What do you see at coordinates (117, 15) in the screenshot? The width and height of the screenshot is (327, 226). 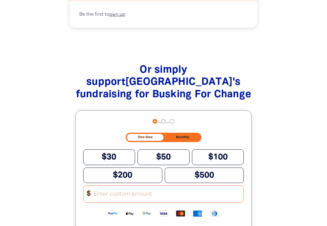 I see `a: sign up` at bounding box center [117, 15].